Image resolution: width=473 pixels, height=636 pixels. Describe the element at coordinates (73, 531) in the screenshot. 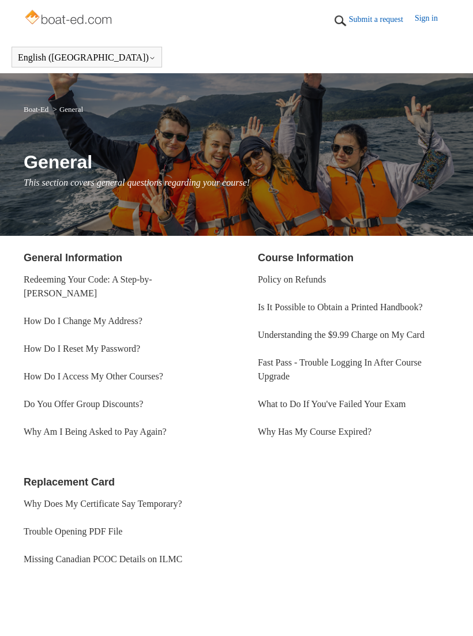

I see `a: Trouble Opening PDF File` at that location.